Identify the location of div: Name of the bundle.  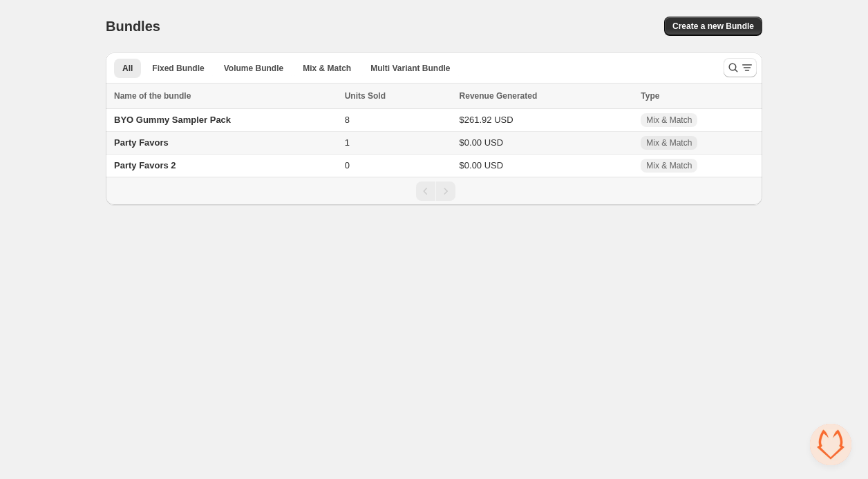
(225, 96).